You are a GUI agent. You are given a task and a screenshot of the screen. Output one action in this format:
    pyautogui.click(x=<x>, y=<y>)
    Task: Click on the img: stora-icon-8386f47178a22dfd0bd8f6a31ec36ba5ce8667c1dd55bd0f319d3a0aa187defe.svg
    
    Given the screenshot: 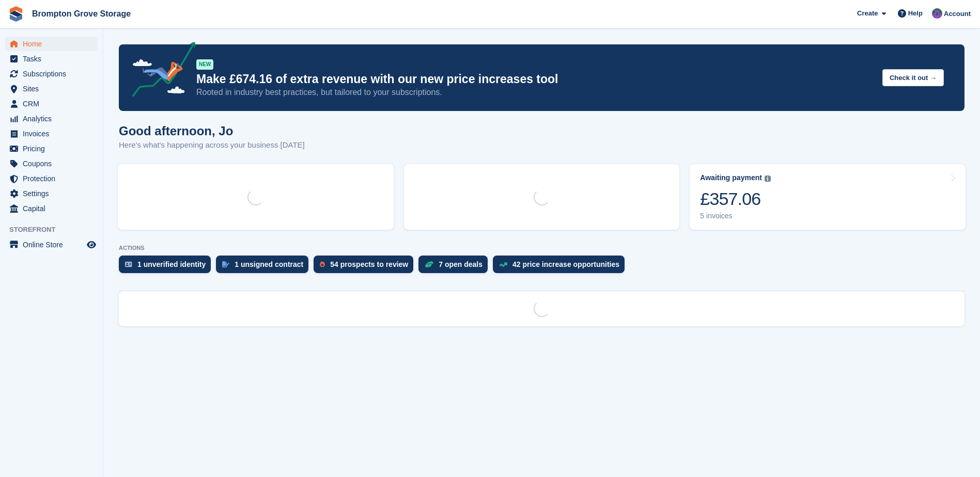 What is the action you would take?
    pyautogui.click(x=16, y=14)
    